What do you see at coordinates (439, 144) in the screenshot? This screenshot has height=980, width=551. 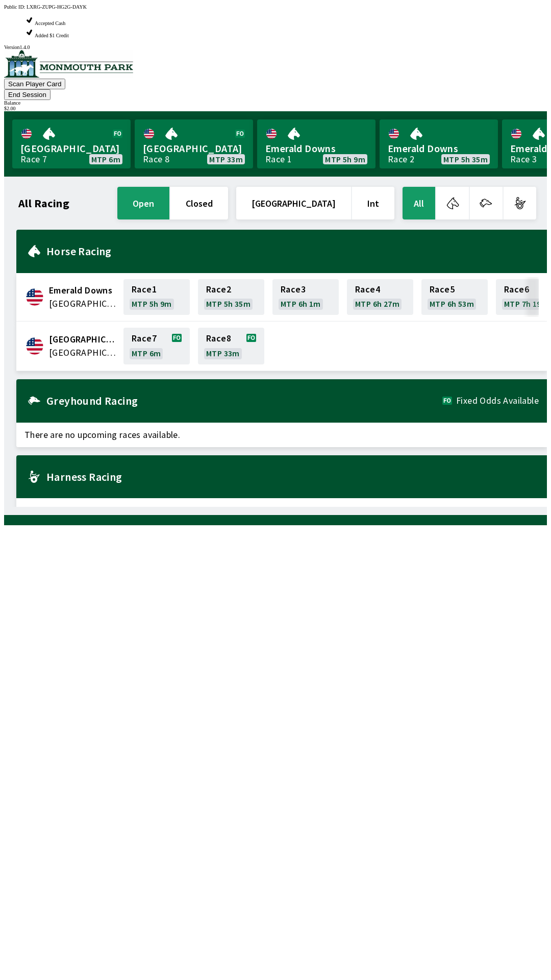 I see `a: Emerald DownsRace 2MTP 5h 35m` at bounding box center [439, 144].